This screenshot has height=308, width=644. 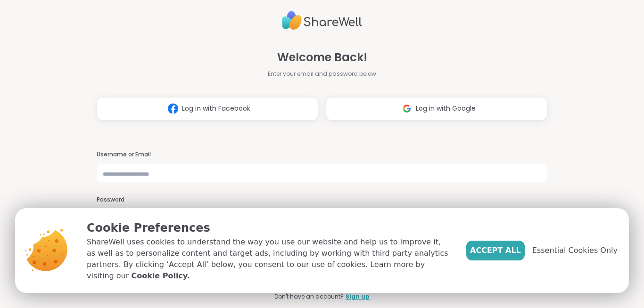 I want to click on button: Log in with Facebook, so click(x=208, y=109).